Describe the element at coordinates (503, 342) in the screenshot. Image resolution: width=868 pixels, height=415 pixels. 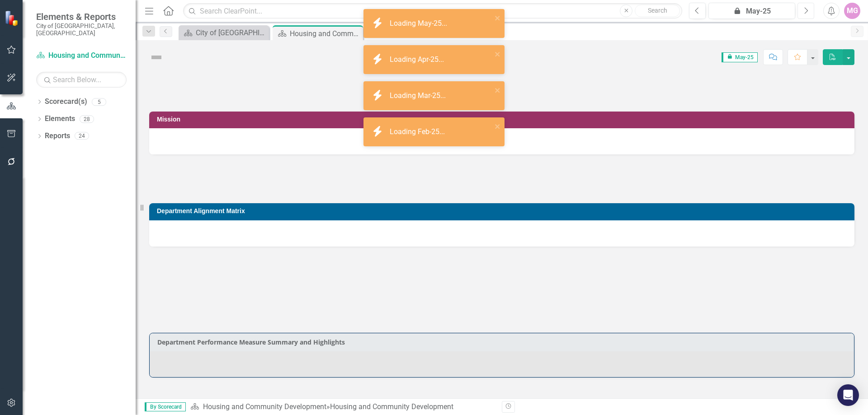
I see `h3: Department Performance Measure Summary and Highlights` at that location.